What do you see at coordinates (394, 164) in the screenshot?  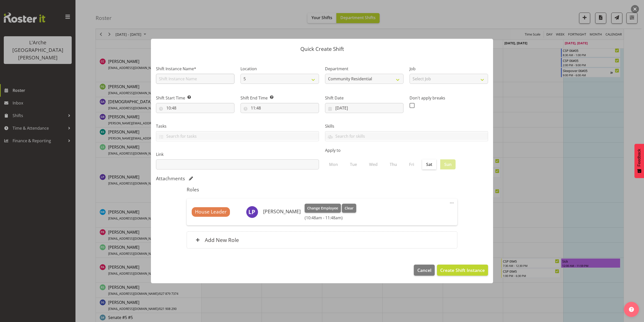 I see `label: Thu` at bounding box center [394, 164].